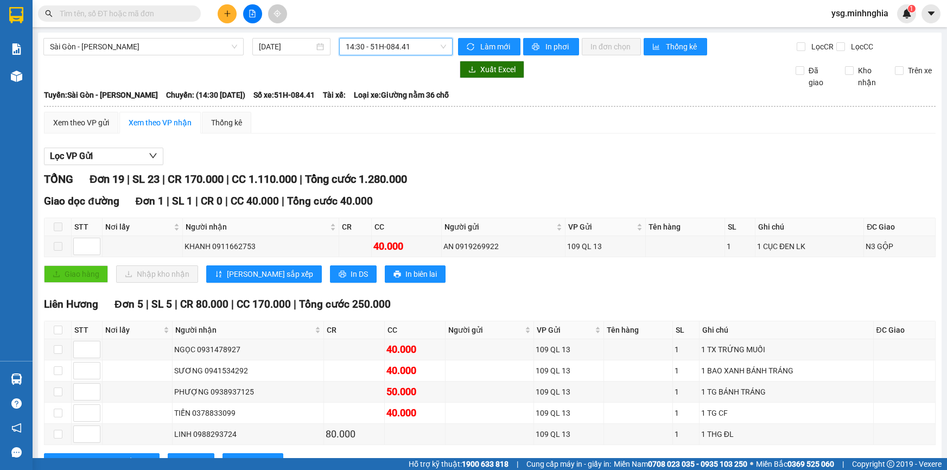  I want to click on span: Loại xe: Giường nằm 36 chỗ, so click(401, 95).